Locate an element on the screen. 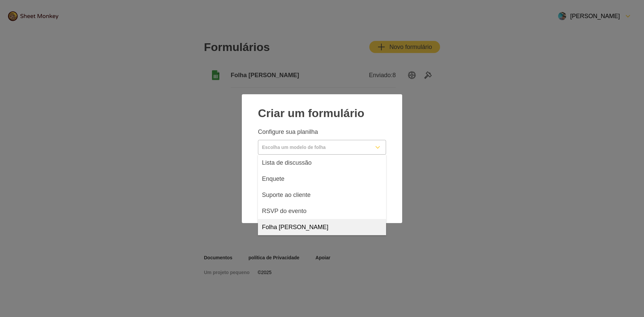 This screenshot has height=317, width=644. input: Escolha um modelo de folha is located at coordinates (314, 147).